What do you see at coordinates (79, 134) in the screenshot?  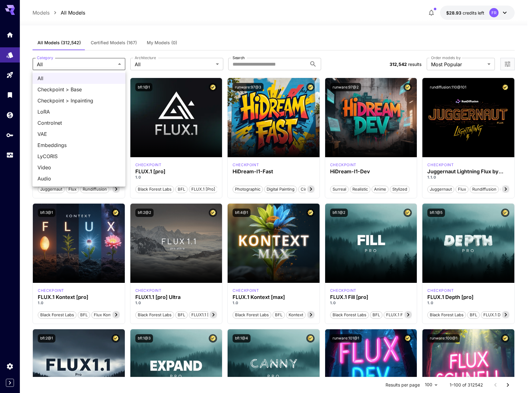 I see `span: VAE` at bounding box center [79, 134].